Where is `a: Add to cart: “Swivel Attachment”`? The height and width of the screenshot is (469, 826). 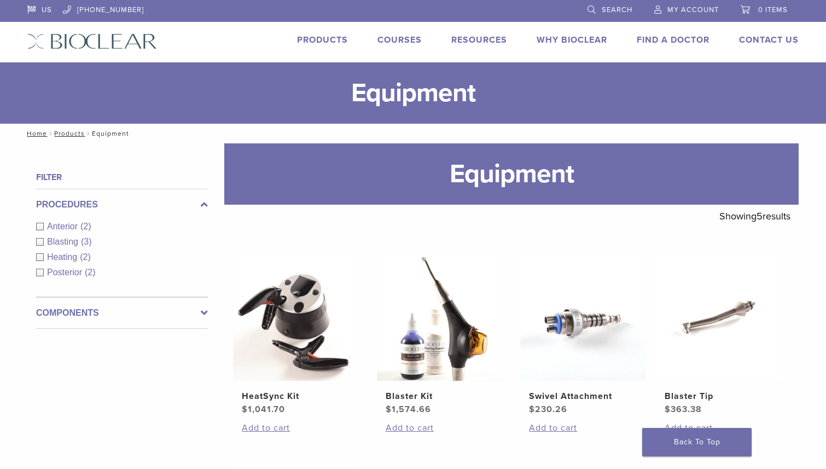
a: Add to cart: “Swivel Attachment” is located at coordinates (583, 428).